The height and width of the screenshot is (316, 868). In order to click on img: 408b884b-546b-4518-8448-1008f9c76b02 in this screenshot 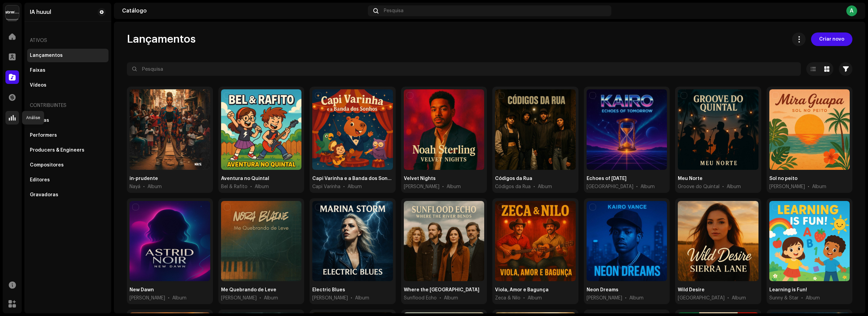, I will do `click(12, 12)`.